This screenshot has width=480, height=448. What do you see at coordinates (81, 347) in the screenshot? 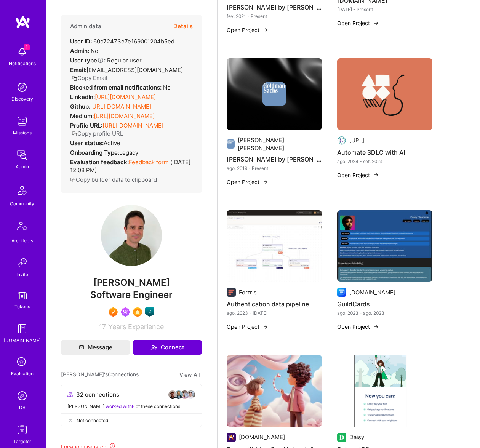
I see `i: icon Mail` at bounding box center [81, 347].